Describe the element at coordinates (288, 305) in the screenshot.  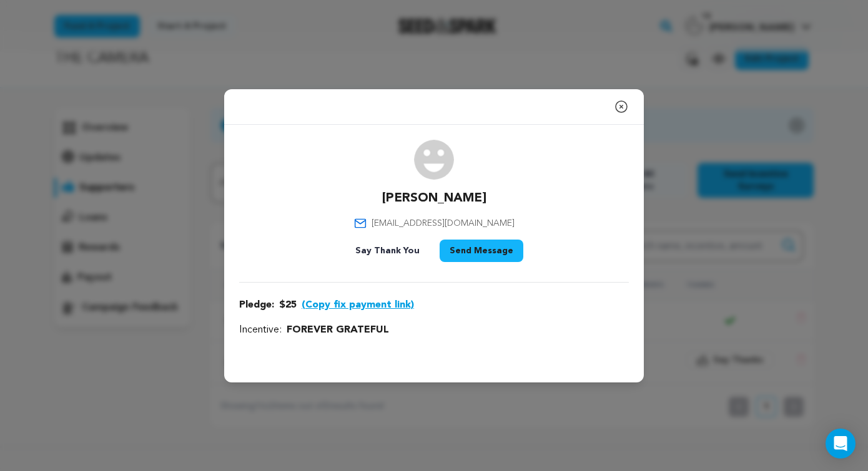
I see `span: $25` at that location.